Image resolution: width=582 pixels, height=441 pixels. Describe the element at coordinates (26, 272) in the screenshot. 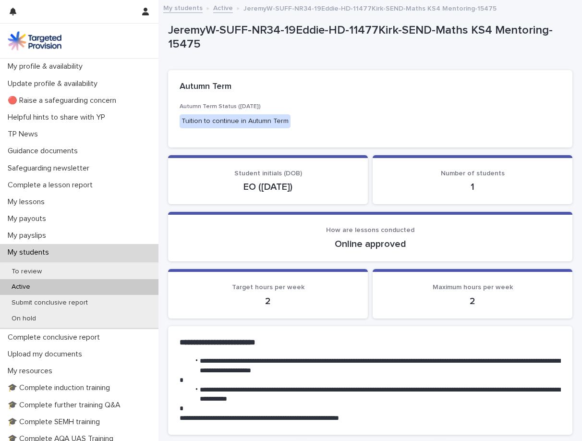

I see `p: To review` at that location.